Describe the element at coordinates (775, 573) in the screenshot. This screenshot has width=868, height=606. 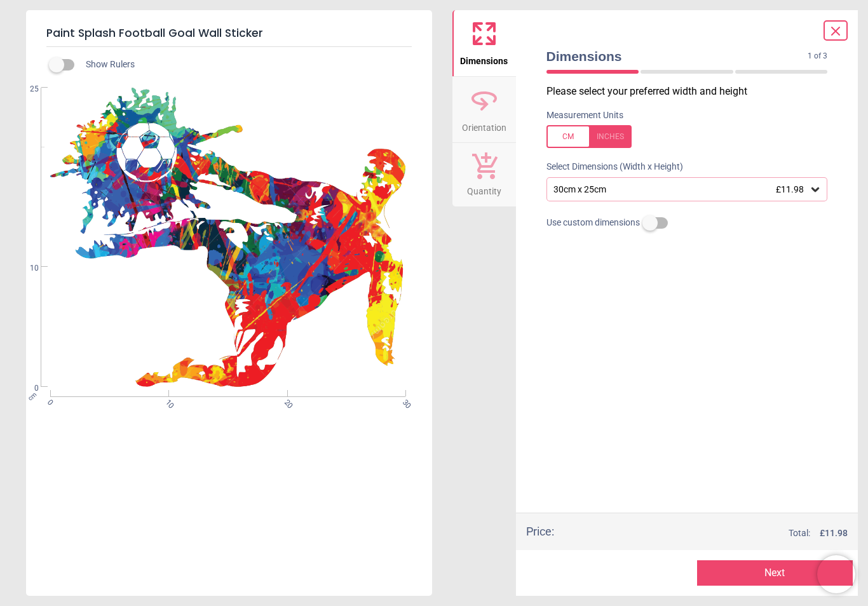
I see `button: Next` at that location.